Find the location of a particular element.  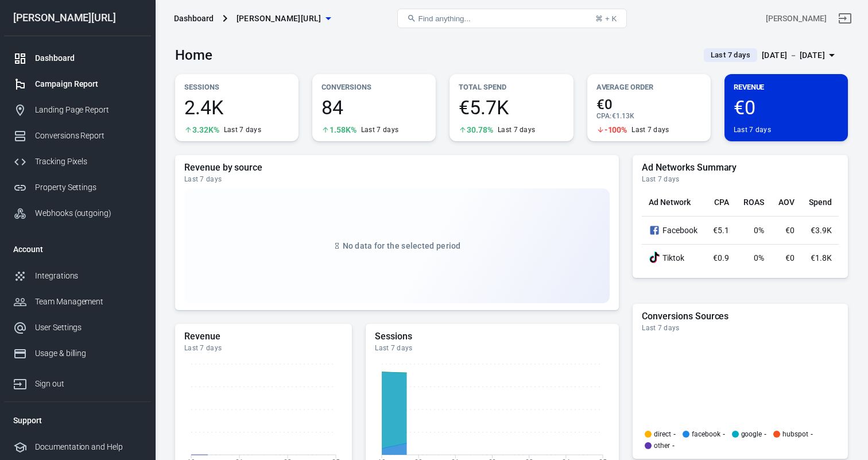

a: Landing Page Report is located at coordinates (77, 110).